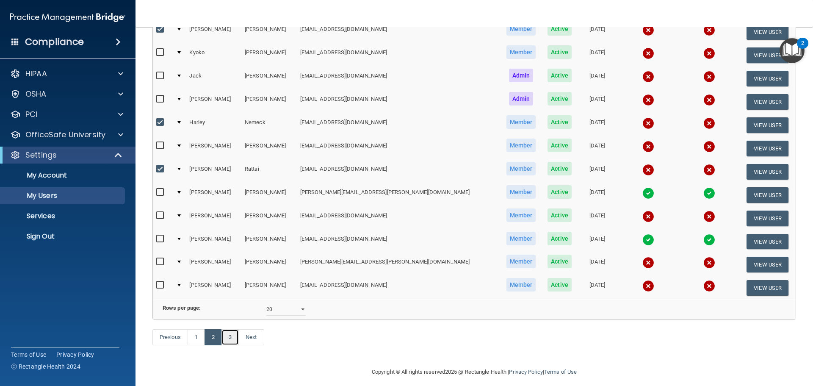 This screenshot has width=813, height=386. I want to click on a: 3, so click(230, 337).